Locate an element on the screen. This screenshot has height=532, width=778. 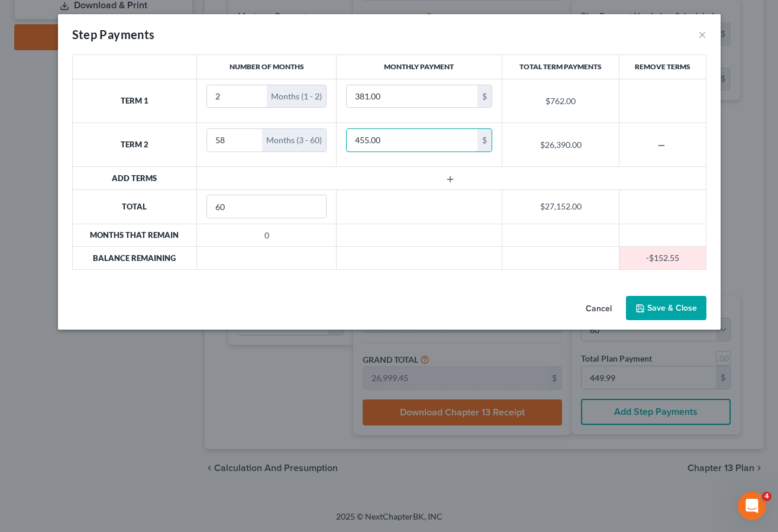
th: Remove Terms is located at coordinates (662, 67).